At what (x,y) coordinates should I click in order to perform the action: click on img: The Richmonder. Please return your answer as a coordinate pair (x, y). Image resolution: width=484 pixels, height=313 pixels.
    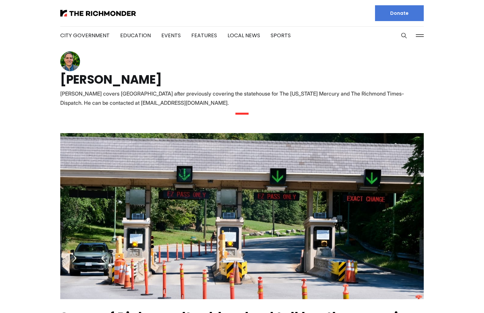
    Looking at the image, I should click on (98, 13).